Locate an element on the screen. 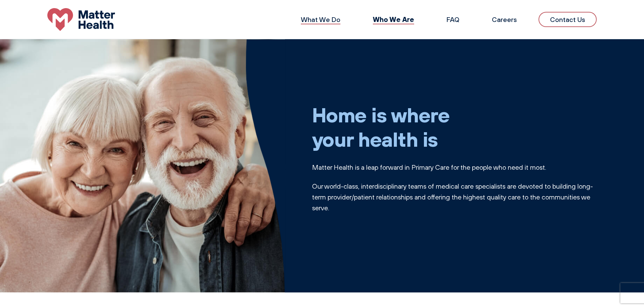 Image resolution: width=644 pixels, height=308 pixels. h1: Home is where your health is is located at coordinates (454, 127).